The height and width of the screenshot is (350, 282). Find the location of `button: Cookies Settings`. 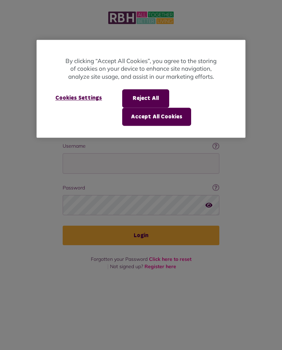

button: Cookies Settings is located at coordinates (79, 98).